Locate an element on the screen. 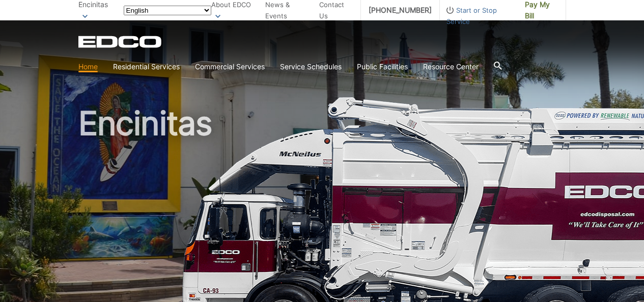 The image size is (644, 302). a: EDCD logo. Return to the homepage. is located at coordinates (121, 42).